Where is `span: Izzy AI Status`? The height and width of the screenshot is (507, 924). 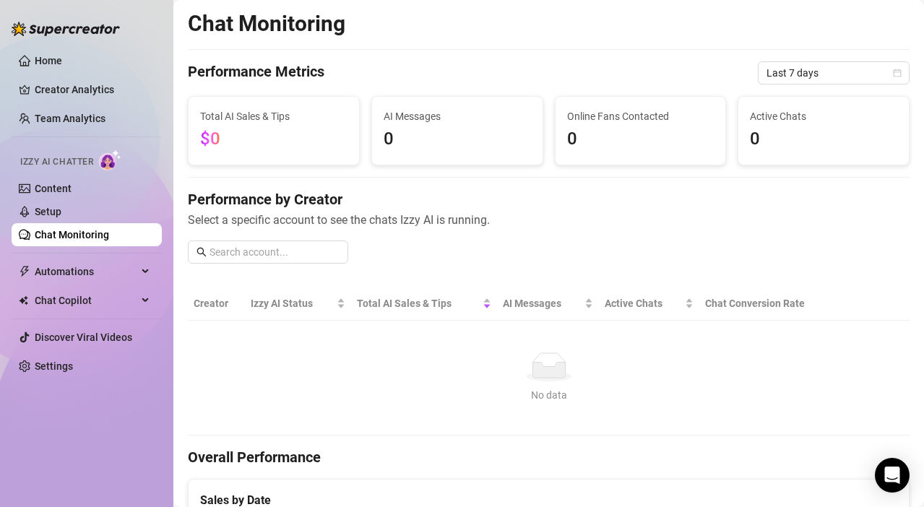 span: Izzy AI Status is located at coordinates (292, 304).